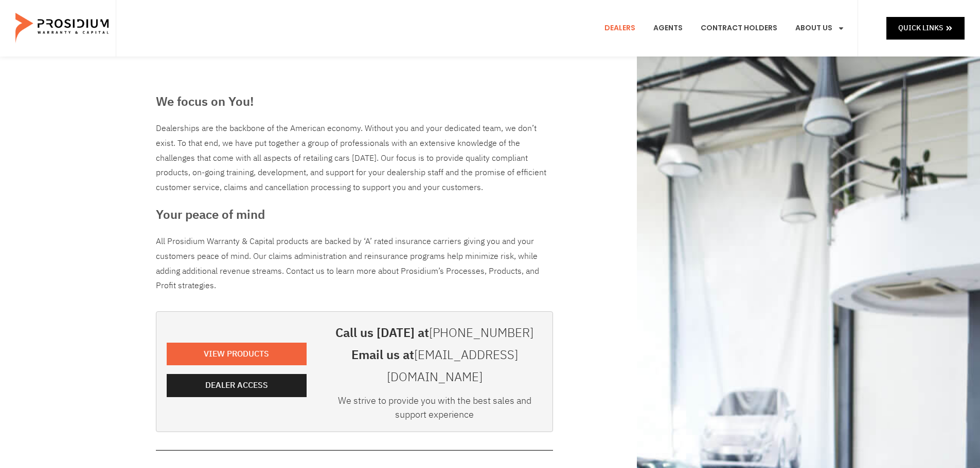 Image resolution: width=980 pixels, height=468 pixels. What do you see at coordinates (724, 28) in the screenshot?
I see `nav: Menu` at bounding box center [724, 28].